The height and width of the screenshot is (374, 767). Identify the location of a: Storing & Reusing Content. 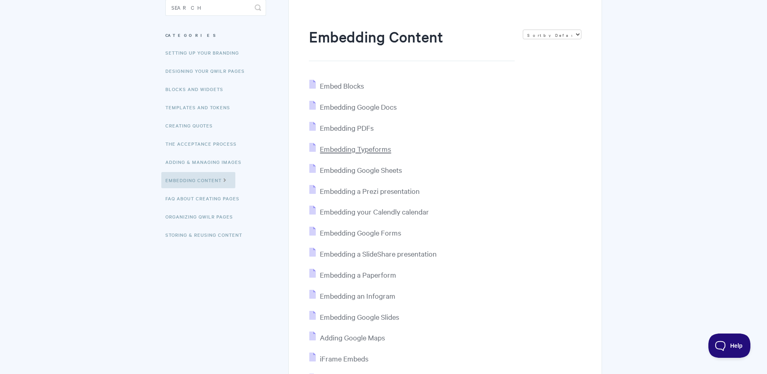
(207, 235).